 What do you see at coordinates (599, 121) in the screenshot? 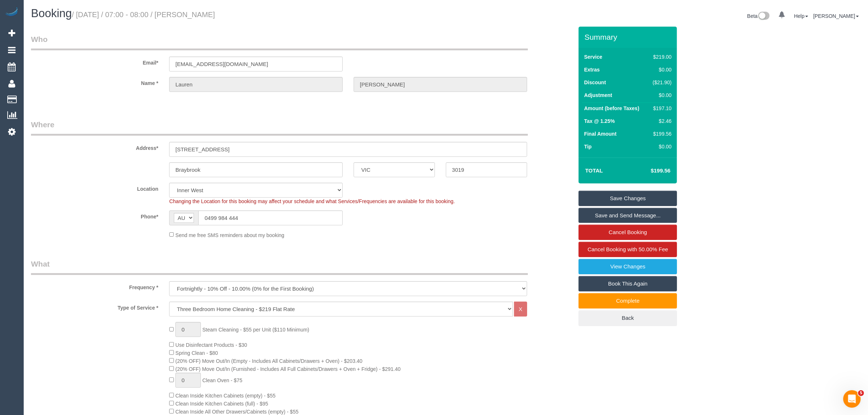
I see `label: Tax @ 1.25%` at bounding box center [599, 121].